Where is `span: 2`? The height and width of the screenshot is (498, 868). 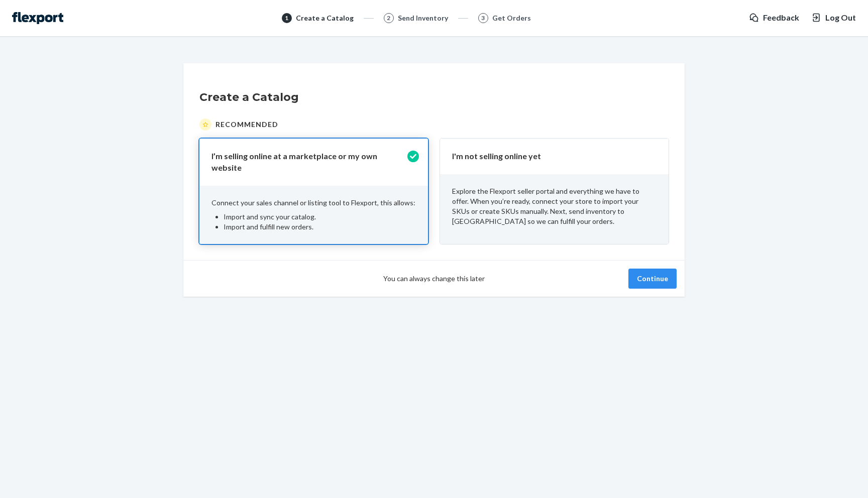 span: 2 is located at coordinates (388, 18).